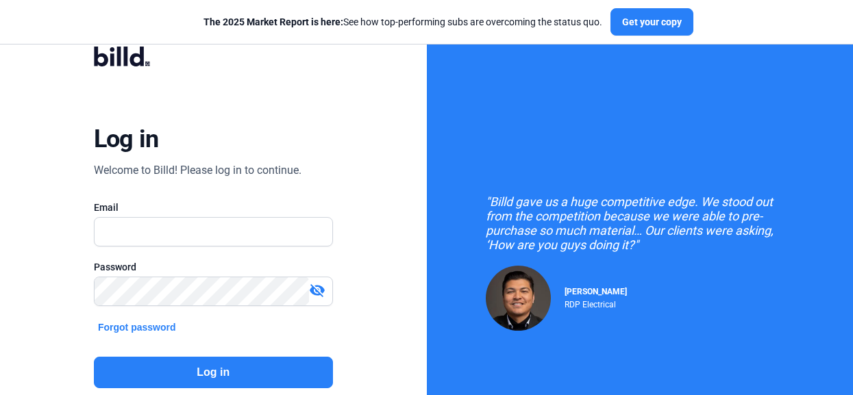  I want to click on div: Log in, so click(126, 139).